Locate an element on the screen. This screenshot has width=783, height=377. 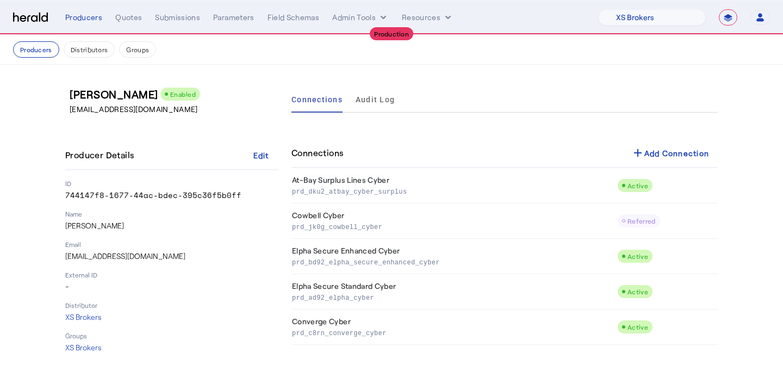
p: Name is located at coordinates (172, 214).